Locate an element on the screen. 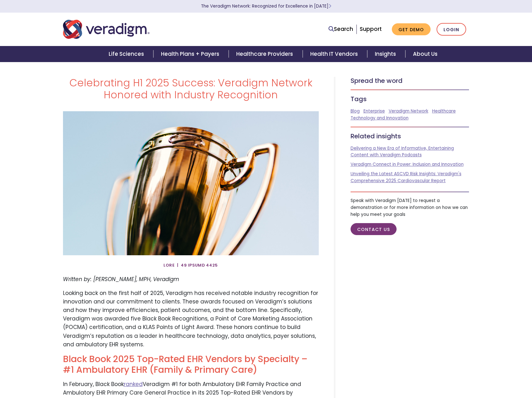 This screenshot has height=398, width=532. h5: Related insights is located at coordinates (410, 136).